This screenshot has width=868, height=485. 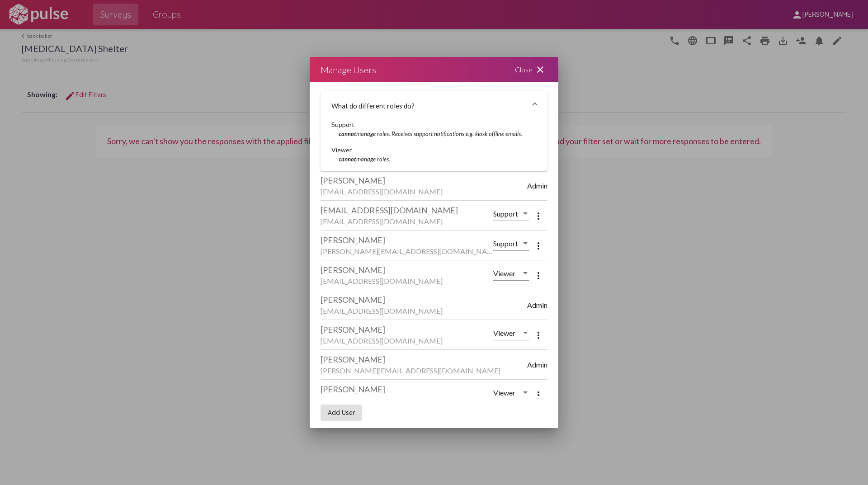 I want to click on mat-icon: close, so click(x=540, y=70).